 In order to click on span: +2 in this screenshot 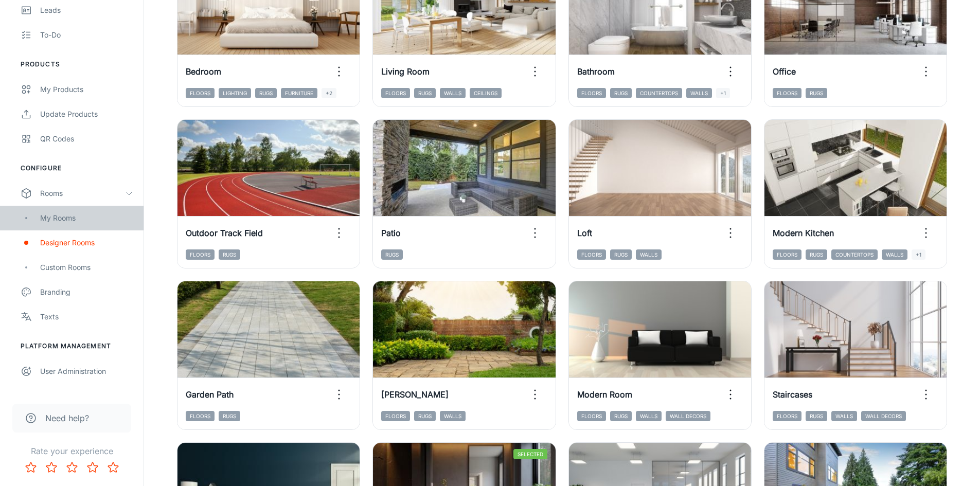, I will do `click(329, 93)`.